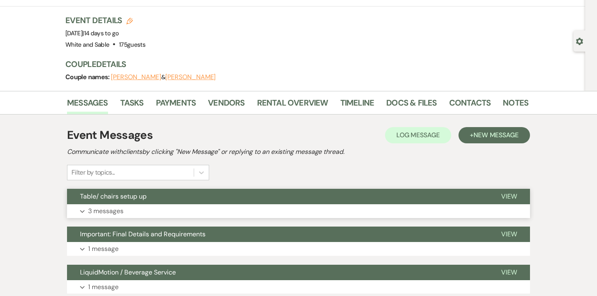  I want to click on button: Open lead details, so click(580, 41).